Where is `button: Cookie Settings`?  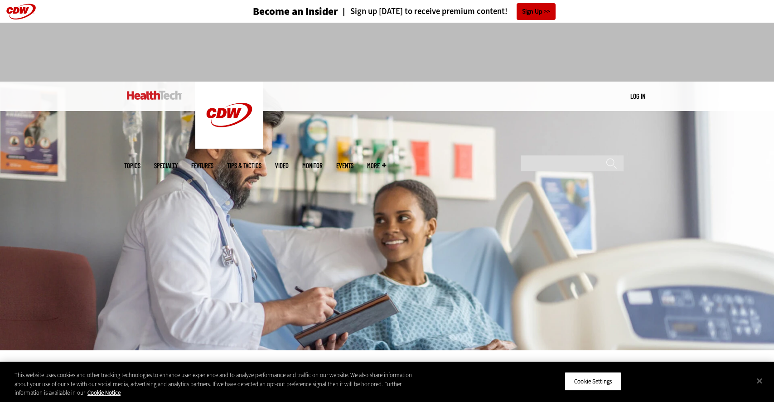
button: Cookie Settings is located at coordinates (593, 381).